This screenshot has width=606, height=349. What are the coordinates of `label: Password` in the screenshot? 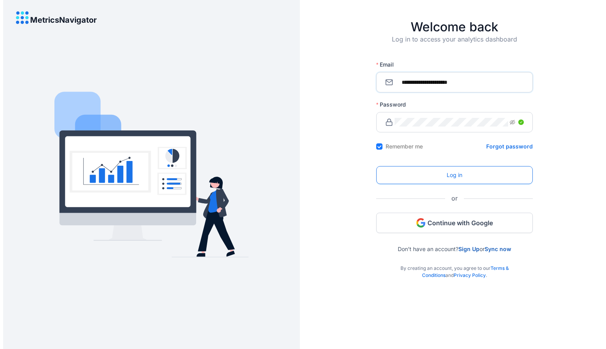 It's located at (394, 105).